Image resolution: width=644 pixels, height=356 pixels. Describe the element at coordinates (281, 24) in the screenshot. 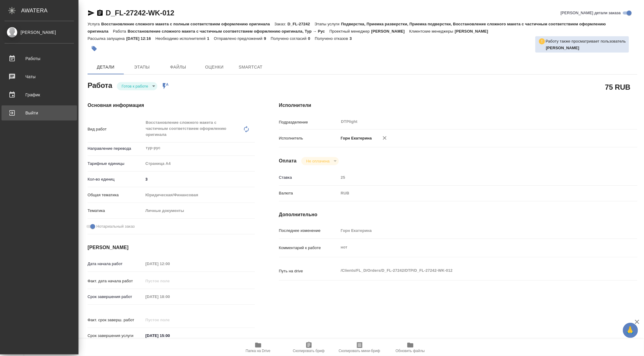

I see `p: Заказ:` at that location.